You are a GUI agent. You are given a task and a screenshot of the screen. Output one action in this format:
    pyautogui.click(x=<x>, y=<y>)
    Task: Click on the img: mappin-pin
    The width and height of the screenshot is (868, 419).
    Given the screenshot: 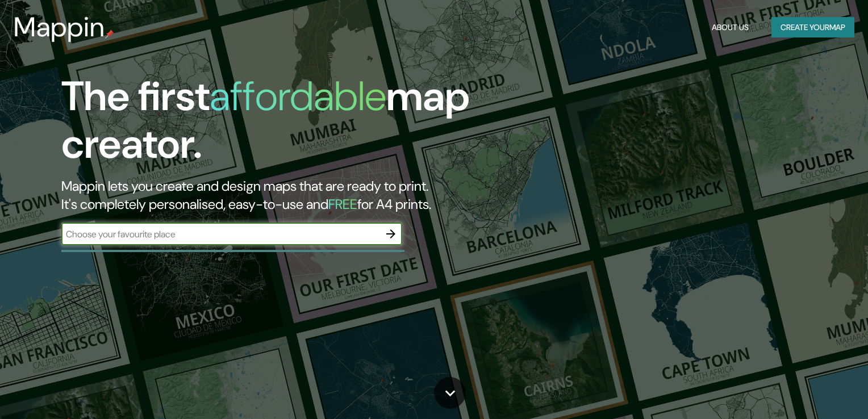 What is the action you would take?
    pyautogui.click(x=110, y=34)
    